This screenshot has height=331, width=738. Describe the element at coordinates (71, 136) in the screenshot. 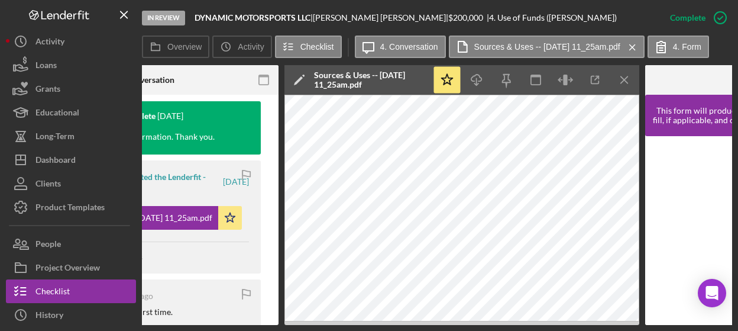

I see `button: Long-Term` at that location.